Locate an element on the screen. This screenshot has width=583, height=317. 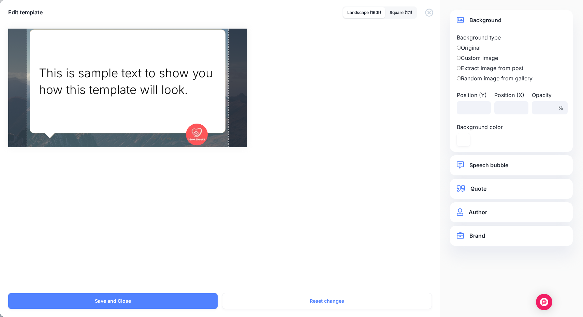
label: Background type is located at coordinates (511, 37).